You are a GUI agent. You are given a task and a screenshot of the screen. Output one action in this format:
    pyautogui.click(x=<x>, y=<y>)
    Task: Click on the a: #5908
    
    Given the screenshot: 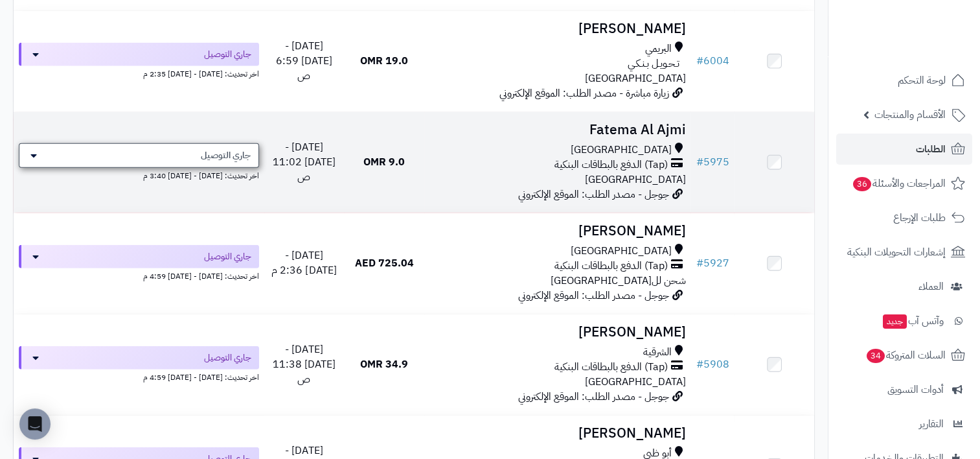 What is the action you would take?
    pyautogui.click(x=712, y=364)
    